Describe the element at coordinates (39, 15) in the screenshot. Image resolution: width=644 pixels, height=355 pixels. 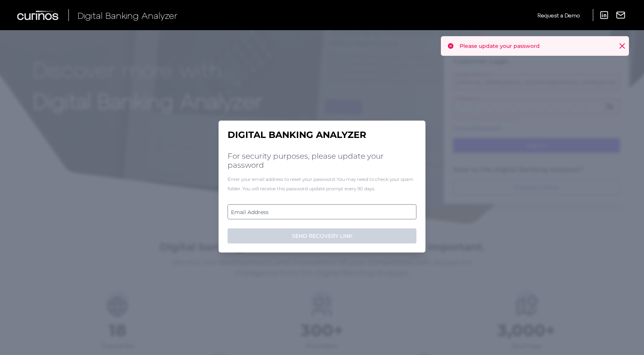
I see `img: Curinos` at that location.